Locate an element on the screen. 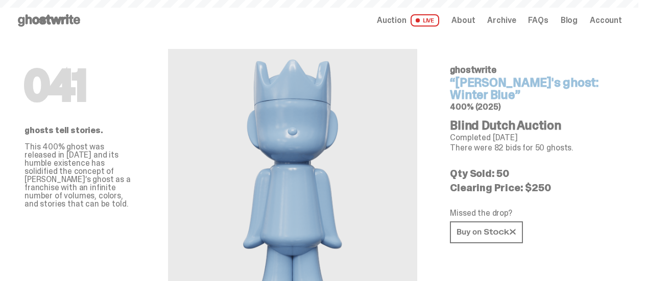  a: Archive is located at coordinates (501, 20).